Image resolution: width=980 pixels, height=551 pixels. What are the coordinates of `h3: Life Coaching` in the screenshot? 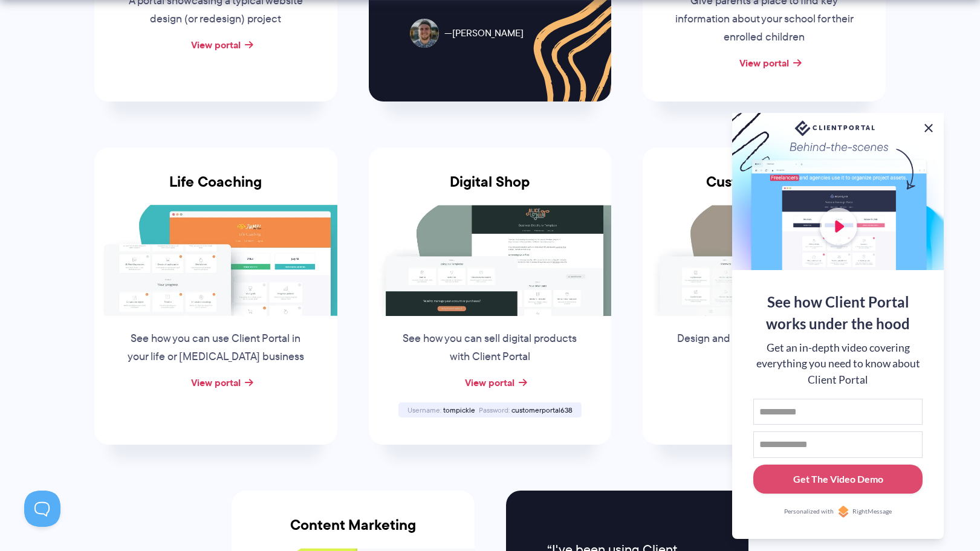 It's located at (216, 189).